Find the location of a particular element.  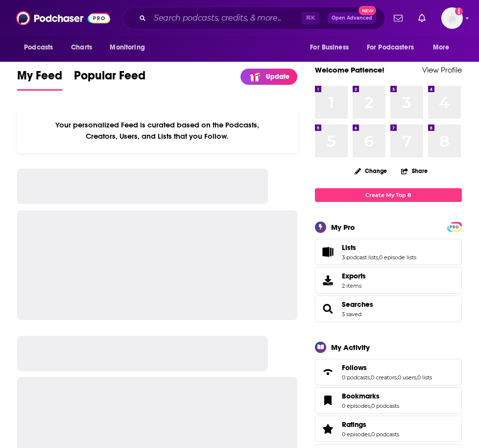

a: 0 episode lists is located at coordinates (398, 257).